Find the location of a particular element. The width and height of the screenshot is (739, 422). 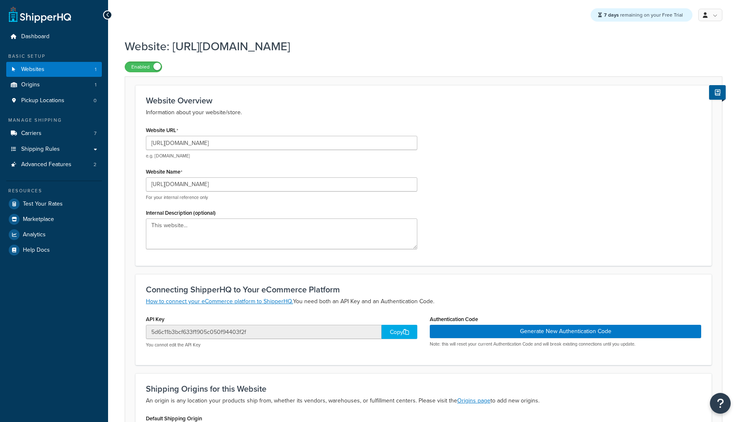

a: Analytics is located at coordinates (54, 235).